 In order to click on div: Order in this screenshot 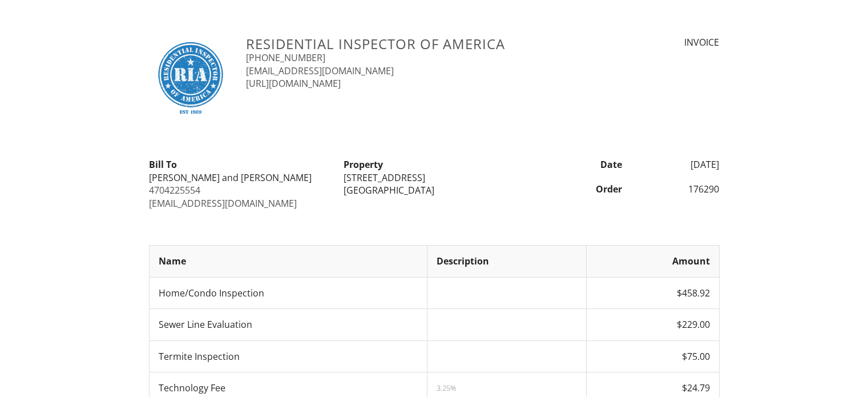, I will do `click(580, 189)`.